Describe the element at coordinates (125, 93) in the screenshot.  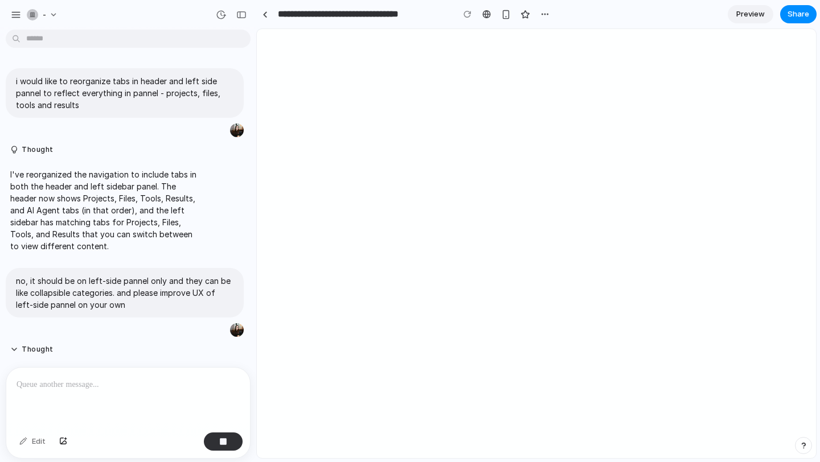
I see `p: i would like to reorganize tabs in header and left side pannel to reflect everything in pannel - ...` at that location.